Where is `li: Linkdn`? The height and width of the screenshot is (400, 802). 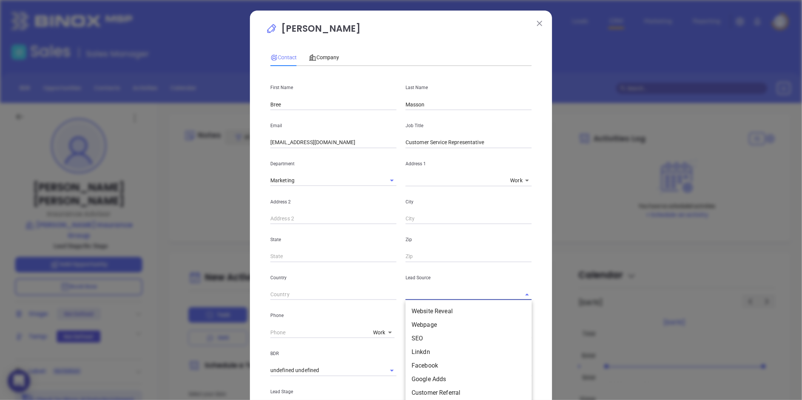 li: Linkdn is located at coordinates (469, 352).